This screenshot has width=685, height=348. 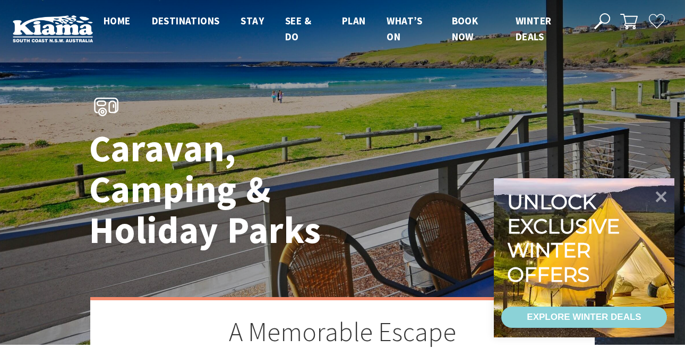 What do you see at coordinates (337, 29) in the screenshot?
I see `nav: Main Menu` at bounding box center [337, 29].